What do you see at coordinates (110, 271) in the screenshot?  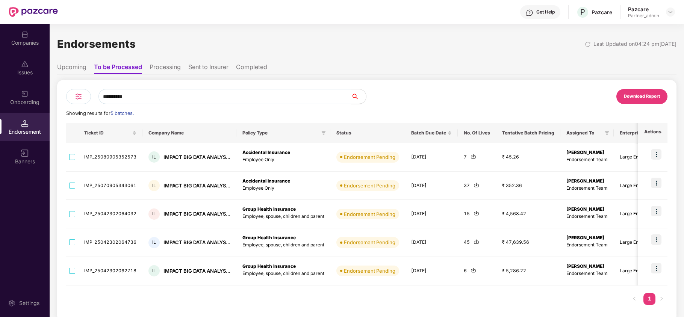 I see `td: IMP_25042302062718` at bounding box center [110, 271].